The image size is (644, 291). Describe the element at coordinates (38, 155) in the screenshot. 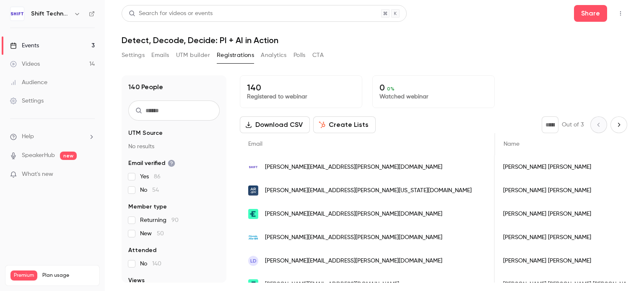

I see `a: SpeakerHub` at that location.